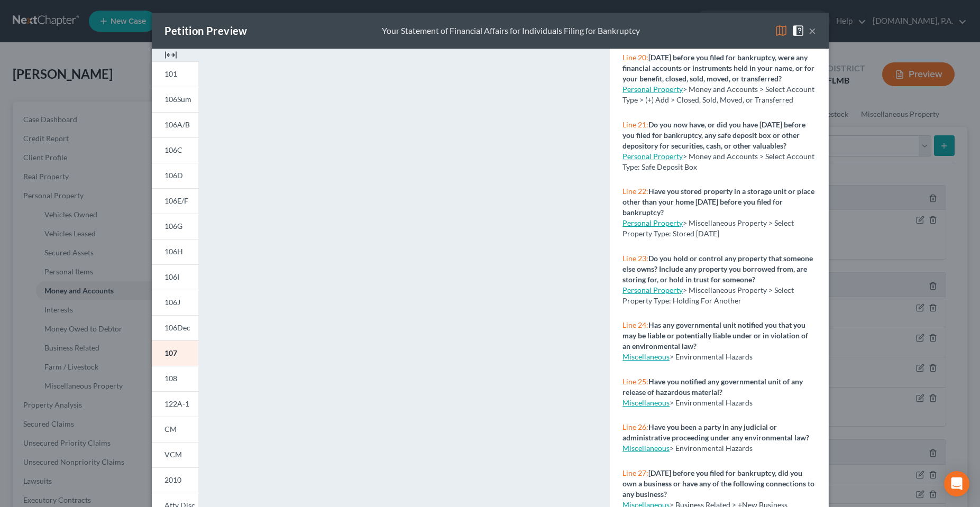  Describe the element at coordinates (175, 353) in the screenshot. I see `a: 107` at that location.